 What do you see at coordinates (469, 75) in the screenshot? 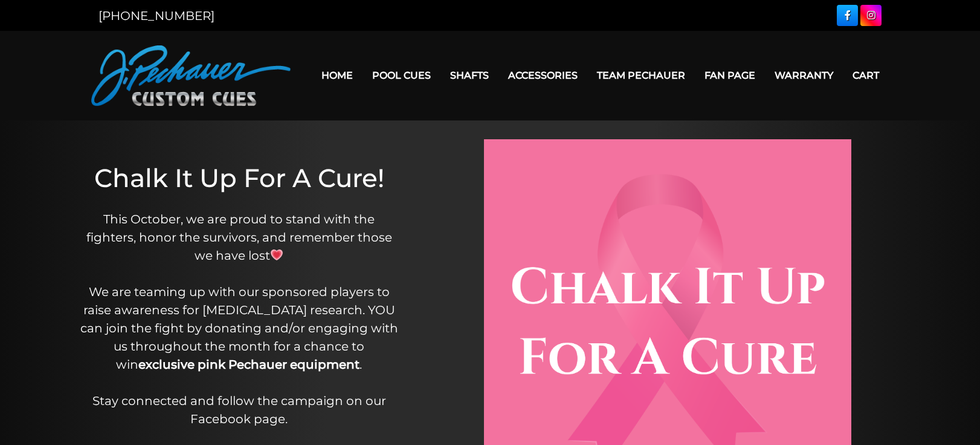
I see `a: Shafts` at bounding box center [469, 75].